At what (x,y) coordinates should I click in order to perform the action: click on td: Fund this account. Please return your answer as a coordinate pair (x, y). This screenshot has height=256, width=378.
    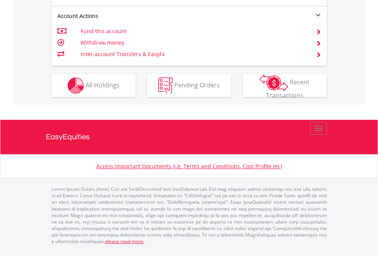
    Looking at the image, I should click on (193, 31).